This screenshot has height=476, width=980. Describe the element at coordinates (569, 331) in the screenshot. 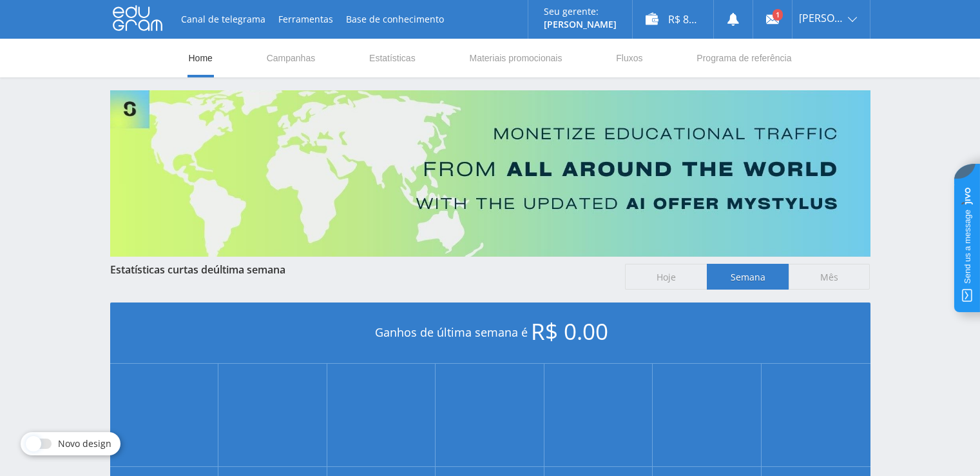

I see `span: R$ 0.00` at that location.